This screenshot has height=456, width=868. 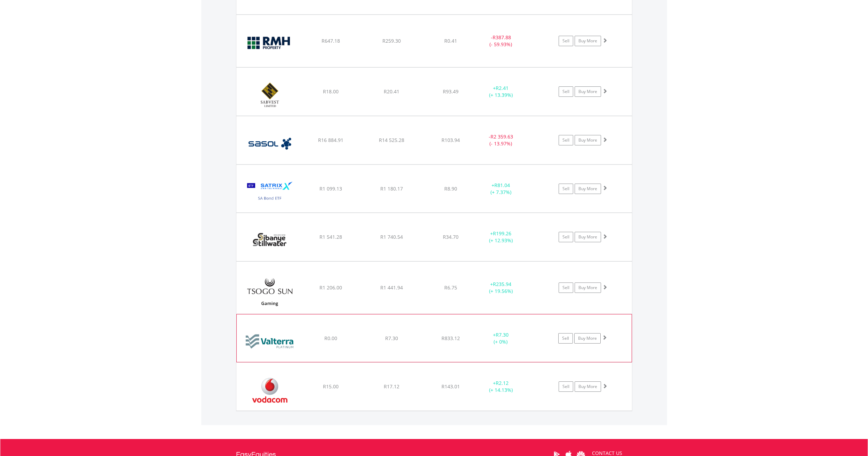 What do you see at coordinates (270, 342) in the screenshot?
I see `img: EQU.ZA.VAL.png` at bounding box center [270, 342].